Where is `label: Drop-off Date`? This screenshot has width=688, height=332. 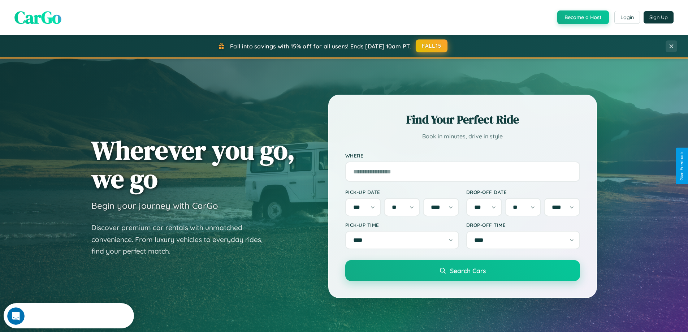
label: Drop-off Date is located at coordinates (523, 192).